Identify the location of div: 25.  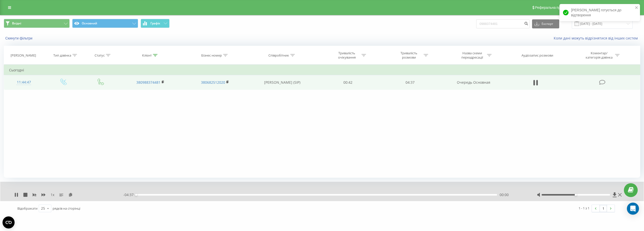
(43, 208).